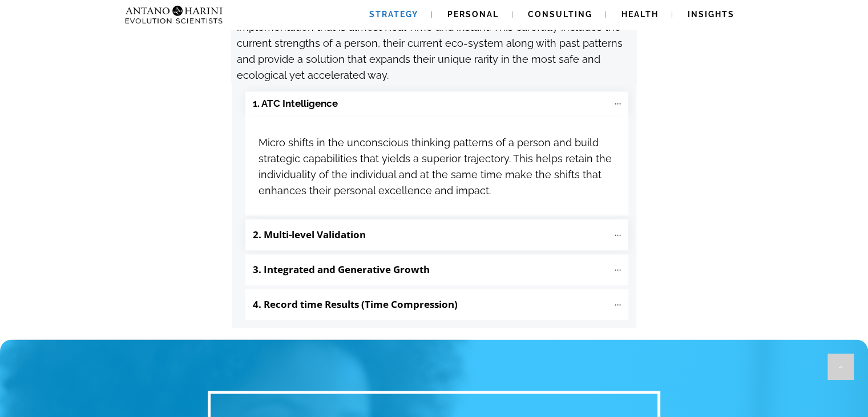  Describe the element at coordinates (309, 234) in the screenshot. I see `b: 2. Multi-level Validation` at that location.